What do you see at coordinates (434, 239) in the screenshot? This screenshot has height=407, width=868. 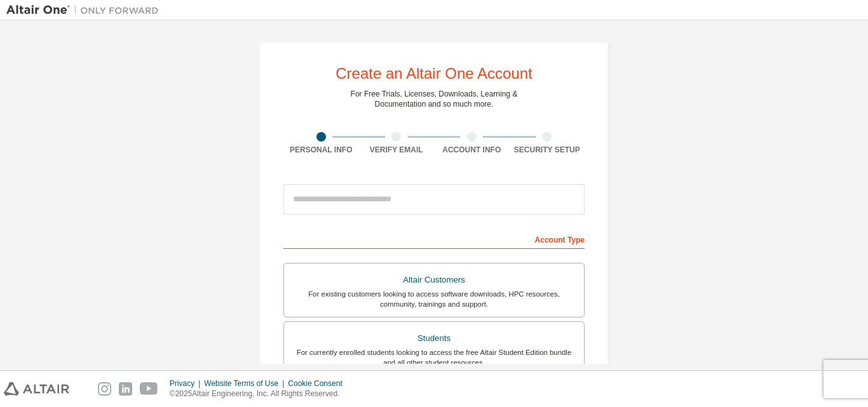 I see `div: Account Type` at bounding box center [434, 239].